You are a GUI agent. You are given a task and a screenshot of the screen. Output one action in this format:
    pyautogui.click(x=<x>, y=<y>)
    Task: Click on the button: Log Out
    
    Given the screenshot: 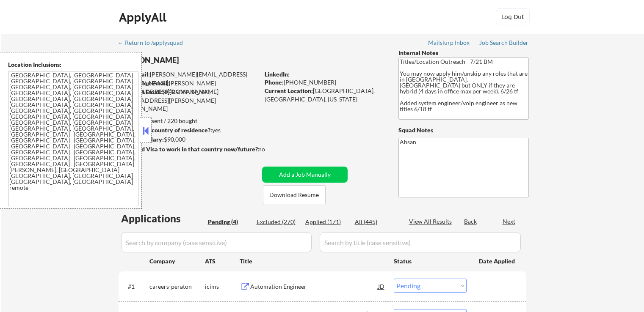 What is the action you would take?
    pyautogui.click(x=513, y=17)
    